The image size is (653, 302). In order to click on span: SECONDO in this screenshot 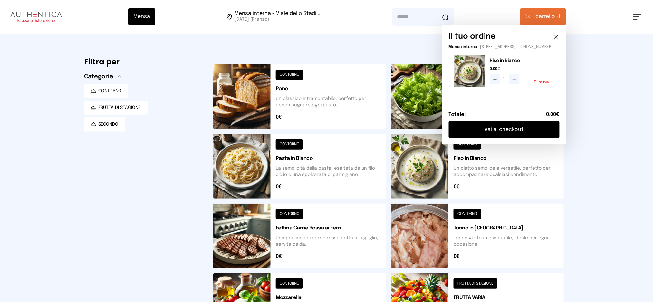, I will do `click(109, 124)`.